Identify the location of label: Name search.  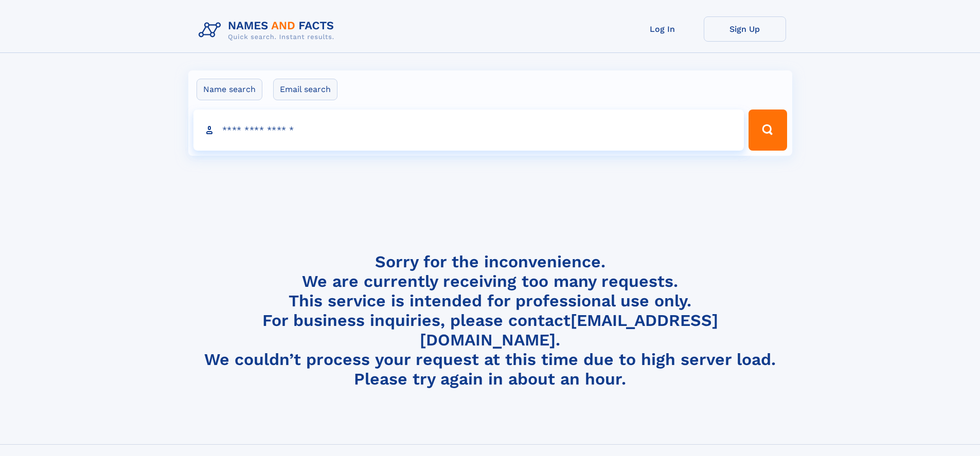
(229, 90).